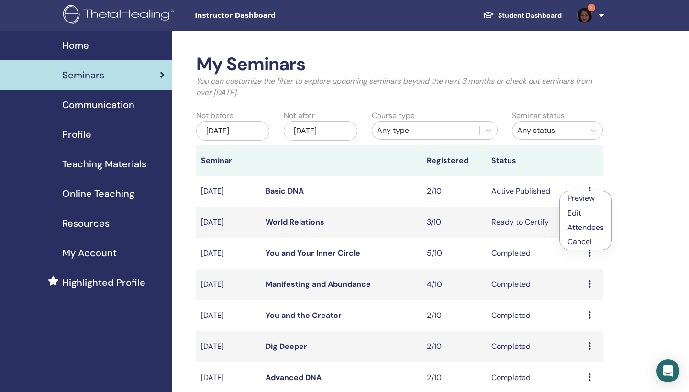 This screenshot has height=392, width=689. What do you see at coordinates (295, 222) in the screenshot?
I see `a: World Relations` at bounding box center [295, 222].